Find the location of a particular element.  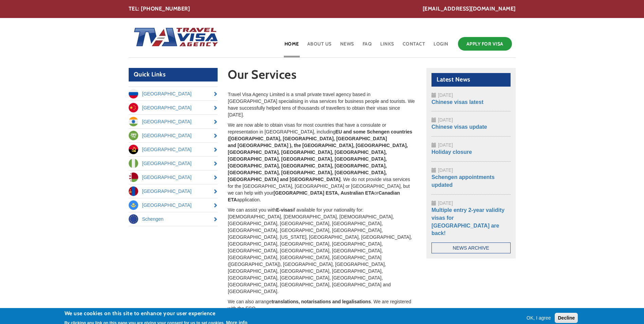

button: OK, I agree is located at coordinates (539, 318).